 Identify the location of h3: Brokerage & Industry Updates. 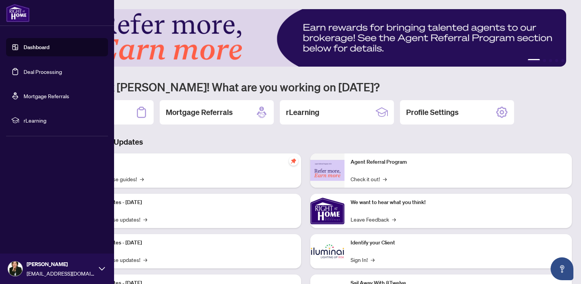
(306, 142).